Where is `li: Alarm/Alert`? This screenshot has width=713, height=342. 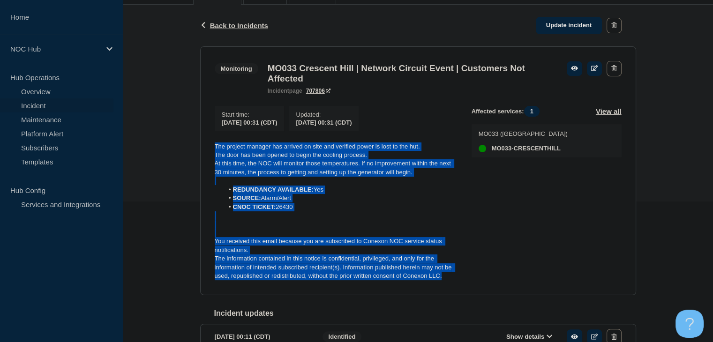
li: Alarm/Alert is located at coordinates (340, 198).